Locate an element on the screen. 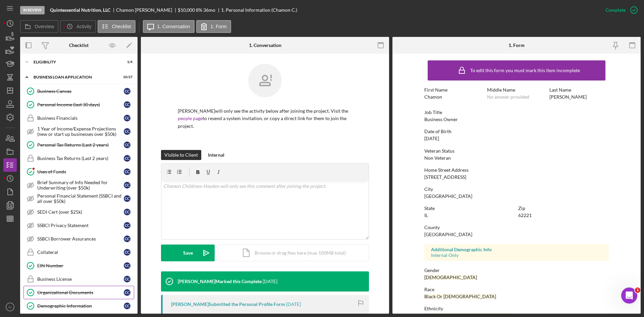 The image size is (644, 317). a: Brief Summary of Info Needed for Underwriting (over $50k)CC is located at coordinates (79, 185).